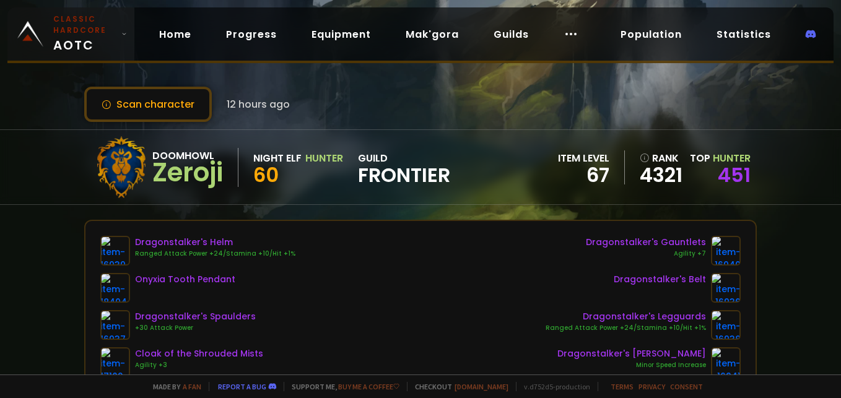 This screenshot has width=841, height=398. What do you see at coordinates (726, 251) in the screenshot?
I see `img: item-16940` at bounding box center [726, 251].